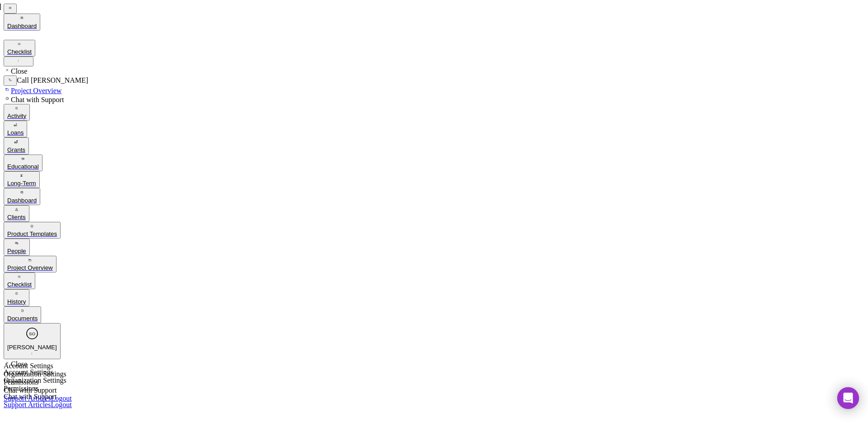 The image size is (868, 427). What do you see at coordinates (434, 213) in the screenshot?
I see `a: Clients` at bounding box center [434, 213].